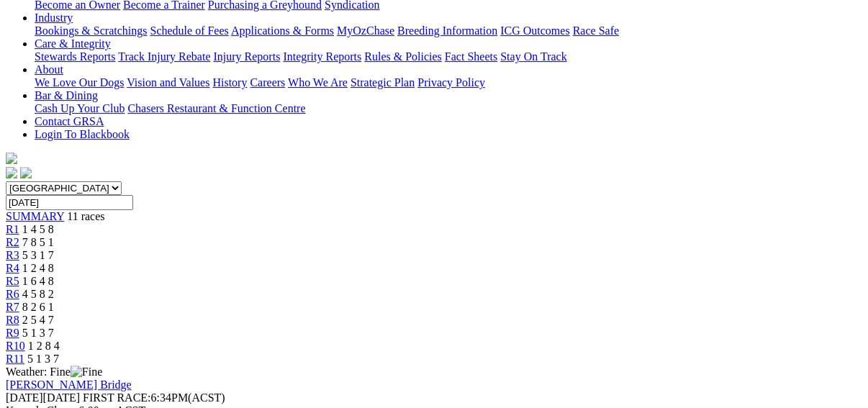 The image size is (868, 408). What do you see at coordinates (382, 82) in the screenshot?
I see `a: Strategic Plan` at bounding box center [382, 82].